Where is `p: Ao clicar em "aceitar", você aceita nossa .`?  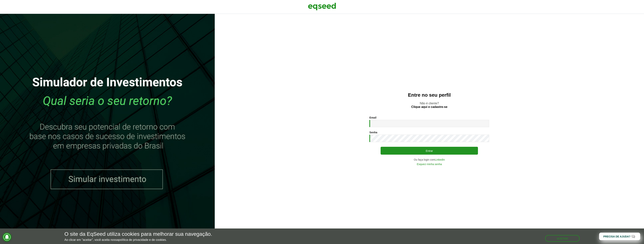
p: Ao clicar em "aceitar", você aceita nossa . is located at coordinates (138, 240).